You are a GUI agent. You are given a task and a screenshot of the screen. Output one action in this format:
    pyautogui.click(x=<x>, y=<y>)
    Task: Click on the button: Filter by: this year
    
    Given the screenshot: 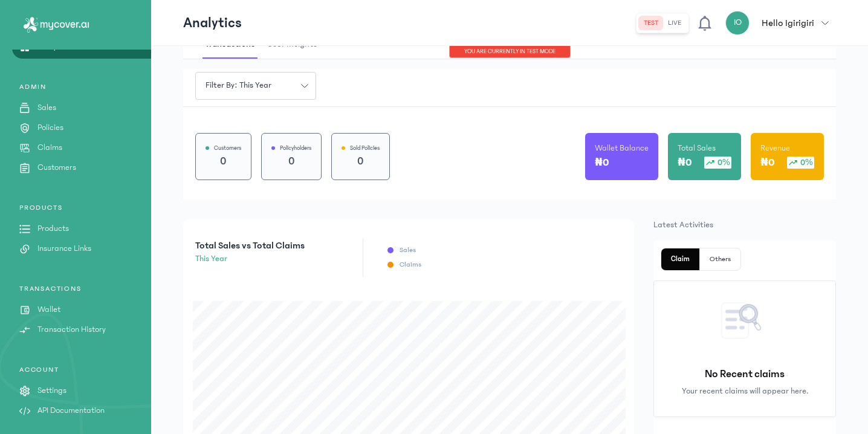 What is the action you would take?
    pyautogui.click(x=256, y=86)
    